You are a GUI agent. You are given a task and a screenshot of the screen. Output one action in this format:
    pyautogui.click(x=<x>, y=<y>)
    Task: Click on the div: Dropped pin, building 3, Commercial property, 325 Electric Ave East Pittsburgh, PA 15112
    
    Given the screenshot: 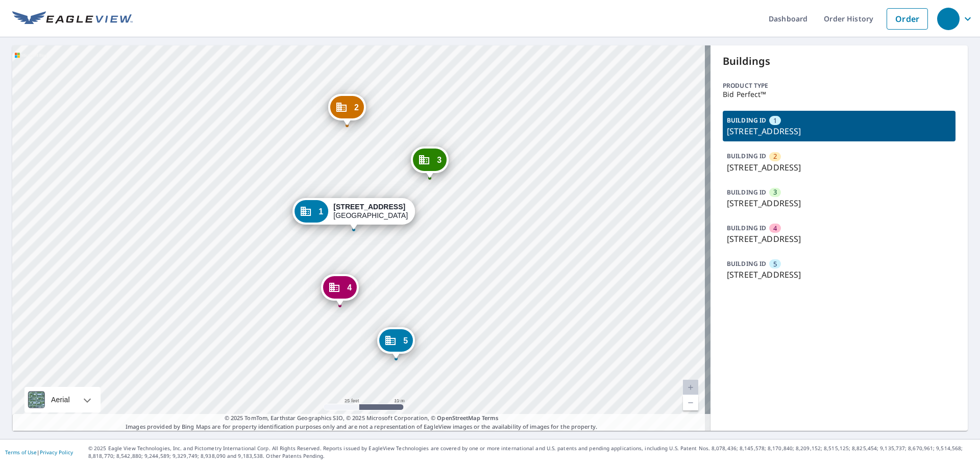 What is the action you would take?
    pyautogui.click(x=430, y=163)
    